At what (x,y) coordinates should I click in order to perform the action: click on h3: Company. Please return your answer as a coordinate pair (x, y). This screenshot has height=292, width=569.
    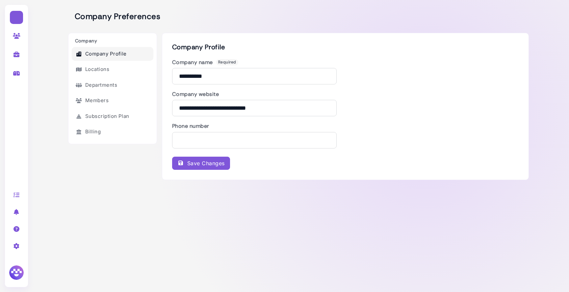
    Looking at the image, I should click on (113, 41).